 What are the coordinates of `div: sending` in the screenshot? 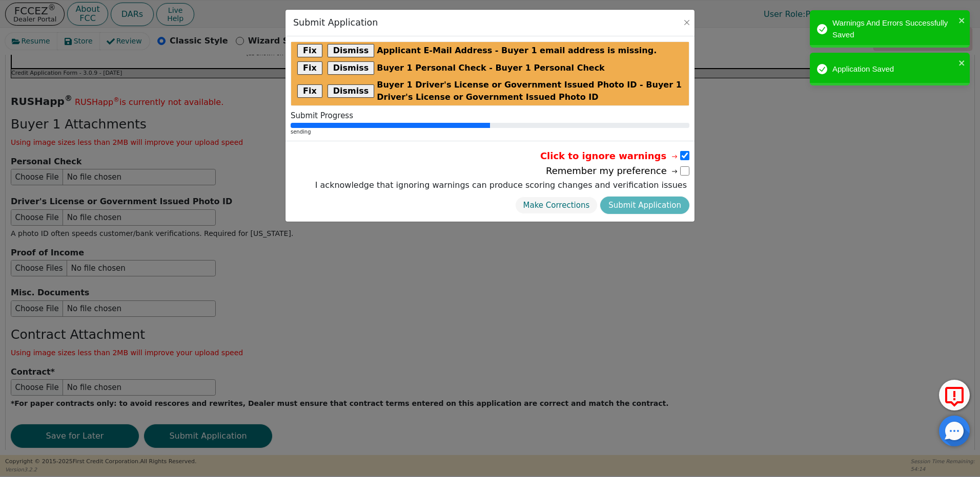 It's located at (490, 132).